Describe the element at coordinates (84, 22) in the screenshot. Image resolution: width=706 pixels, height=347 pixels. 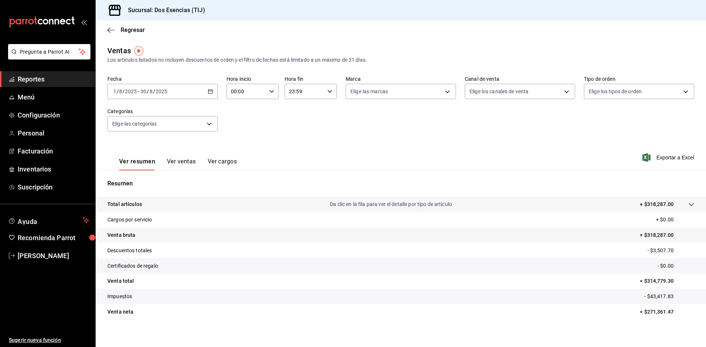
I see `button: open_drawer_menu` at that location.